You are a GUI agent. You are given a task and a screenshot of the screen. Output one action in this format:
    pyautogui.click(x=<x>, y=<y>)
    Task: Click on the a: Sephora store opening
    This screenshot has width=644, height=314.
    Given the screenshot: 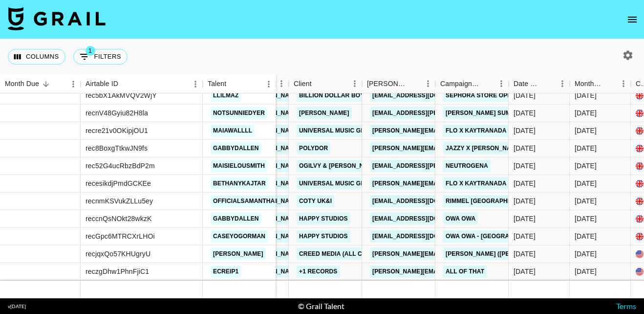 What is the action you would take?
    pyautogui.click(x=486, y=95)
    